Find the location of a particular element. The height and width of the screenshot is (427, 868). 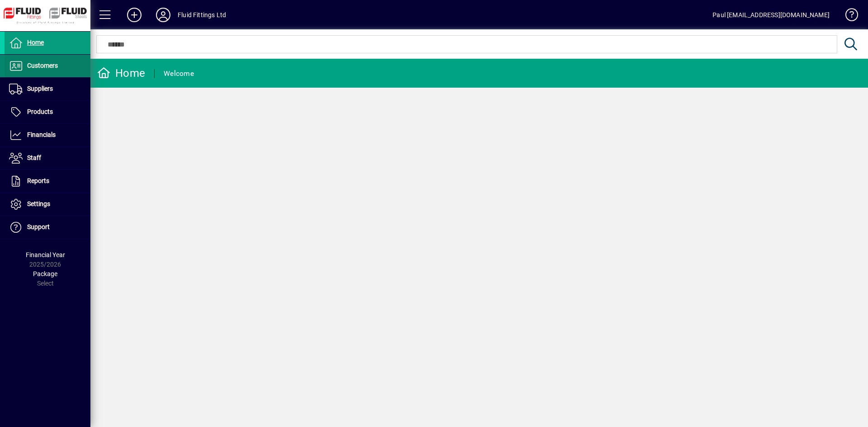

div: Welcome is located at coordinates (179, 73).